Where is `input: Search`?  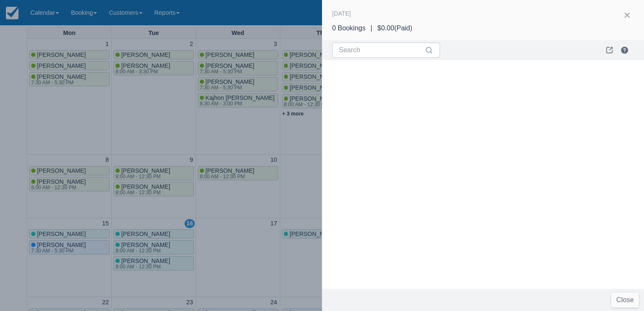 input: Search is located at coordinates (381, 50).